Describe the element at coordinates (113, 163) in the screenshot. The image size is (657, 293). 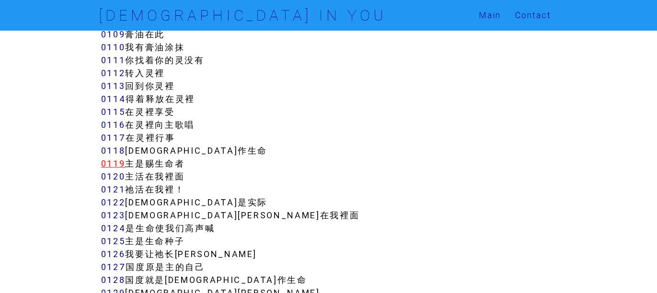
I see `a: 0119` at that location.